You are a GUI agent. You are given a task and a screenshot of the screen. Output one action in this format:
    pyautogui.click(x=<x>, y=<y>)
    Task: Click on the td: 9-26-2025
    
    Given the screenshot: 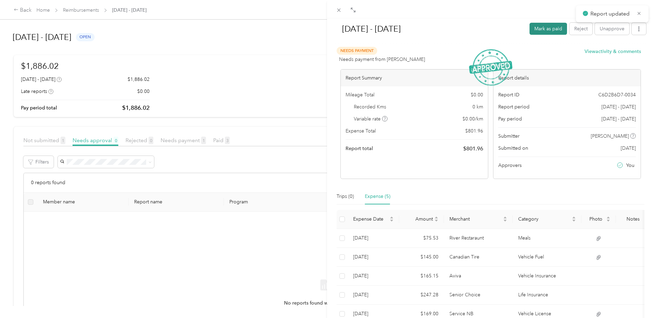 What is the action you would take?
    pyautogui.click(x=373, y=238)
    